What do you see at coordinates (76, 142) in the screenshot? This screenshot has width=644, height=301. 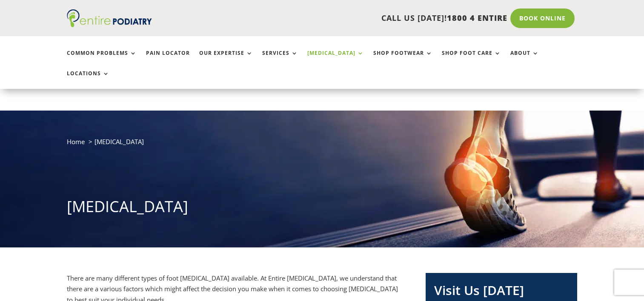 I see `a: Home` at bounding box center [76, 142].